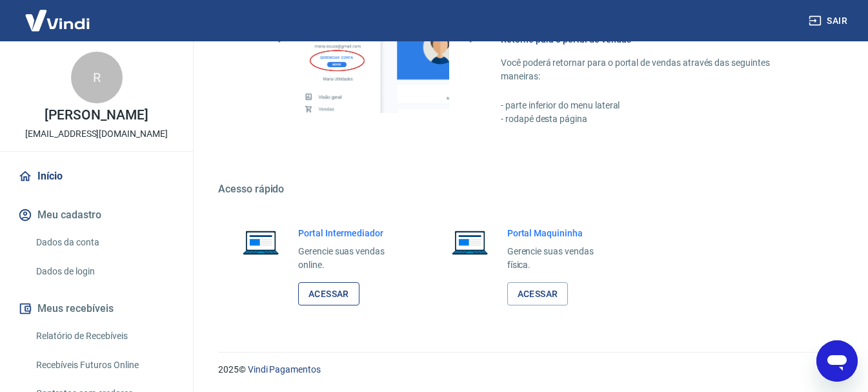  What do you see at coordinates (560, 258) in the screenshot?
I see `p: Gerencie suas vendas física.` at bounding box center [560, 258].